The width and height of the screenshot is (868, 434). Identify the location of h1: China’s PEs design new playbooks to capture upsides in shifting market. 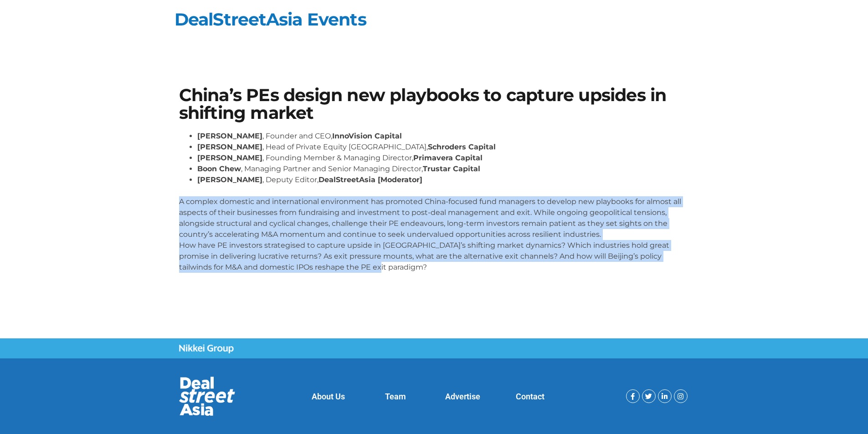
(434, 104).